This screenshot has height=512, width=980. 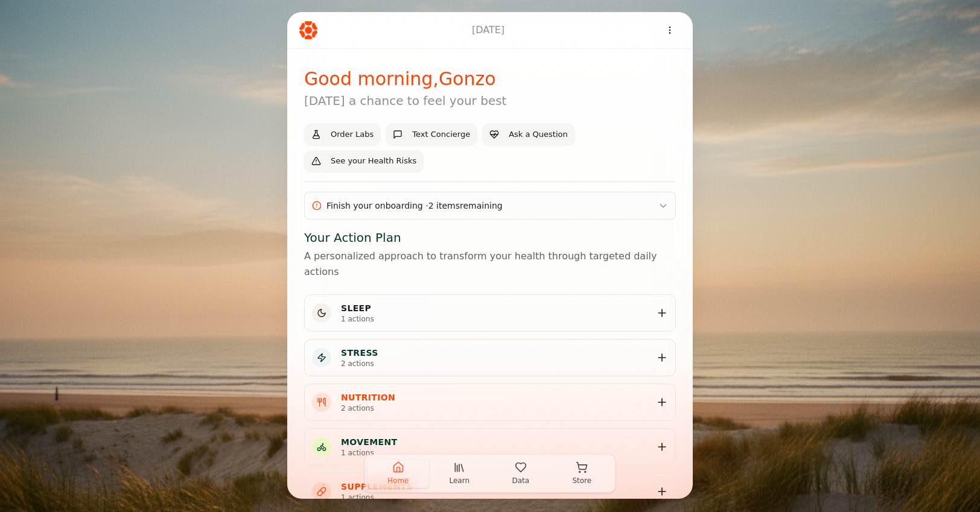 I want to click on button: STRESS2 actions, so click(x=490, y=358).